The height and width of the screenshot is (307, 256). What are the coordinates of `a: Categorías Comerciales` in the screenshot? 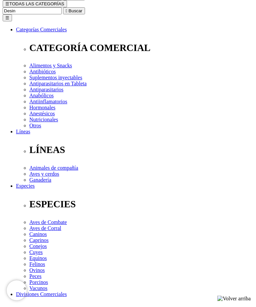 It's located at (41, 29).